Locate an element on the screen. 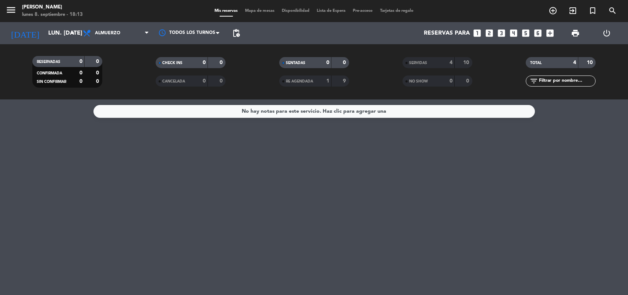  span: RE AGENDADA is located at coordinates (300, 81).